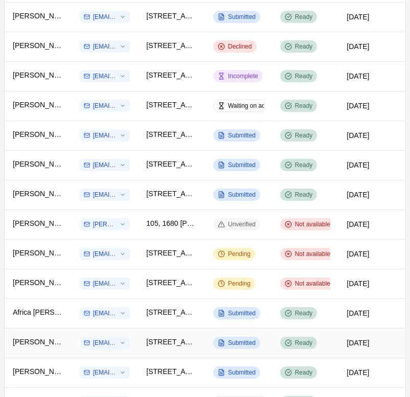 The image size is (410, 397). What do you see at coordinates (248, 106) in the screenshot?
I see `span: Waiting on ach` at bounding box center [248, 106].